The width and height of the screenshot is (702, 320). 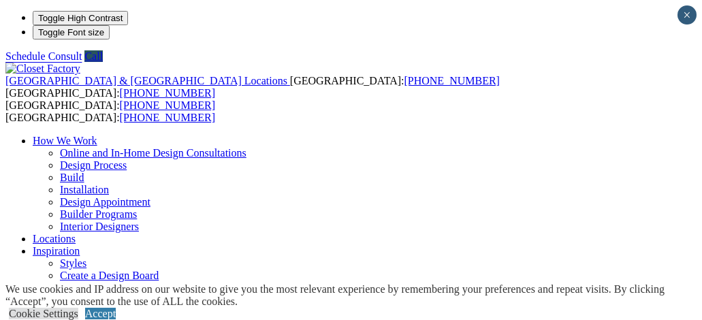 What do you see at coordinates (98, 214) in the screenshot?
I see `a: Builder Programs` at bounding box center [98, 214].